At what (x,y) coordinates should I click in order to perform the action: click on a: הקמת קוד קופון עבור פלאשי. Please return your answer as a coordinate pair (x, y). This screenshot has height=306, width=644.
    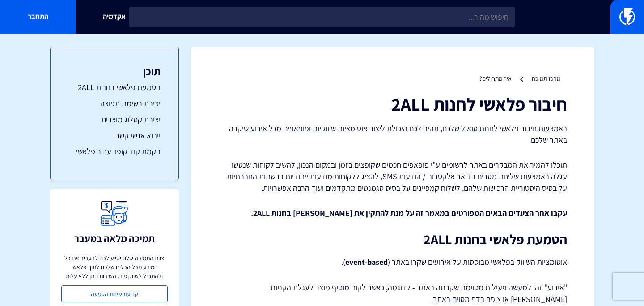
    Looking at the image, I should click on (114, 151).